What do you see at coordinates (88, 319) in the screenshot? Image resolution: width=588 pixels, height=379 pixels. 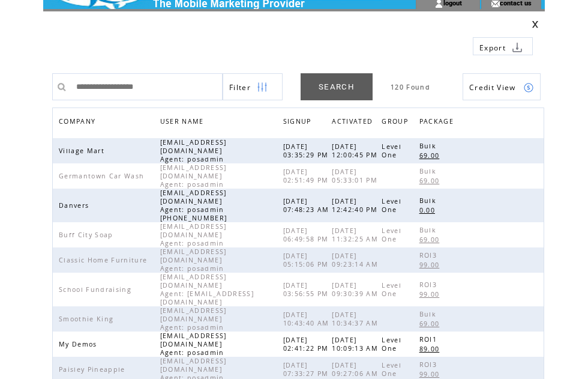 I see `span: Smoothie King` at bounding box center [88, 319].